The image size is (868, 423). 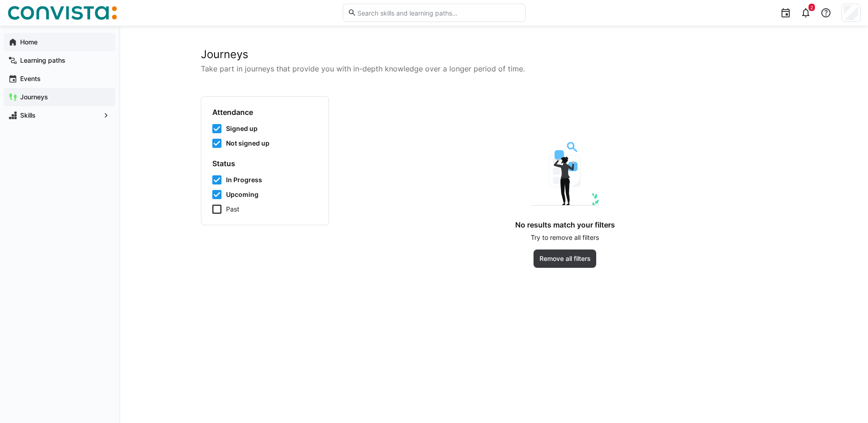 I want to click on span: 2, so click(x=812, y=7).